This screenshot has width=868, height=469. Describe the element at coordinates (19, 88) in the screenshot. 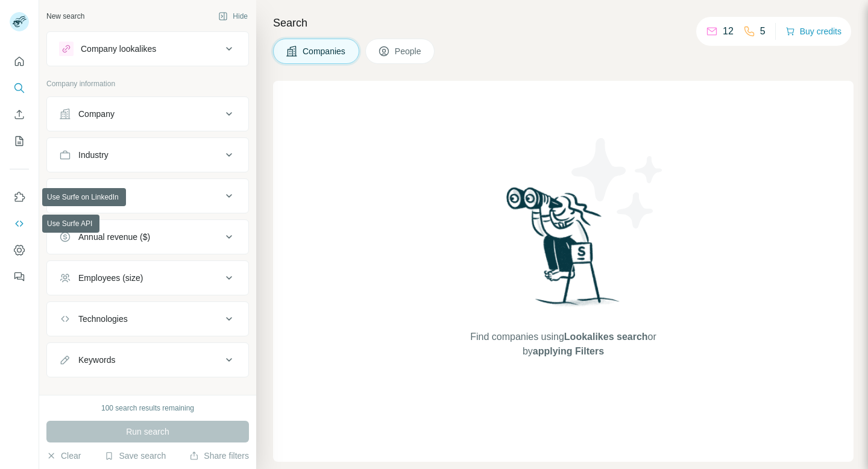

I see `button: Search` at that location.